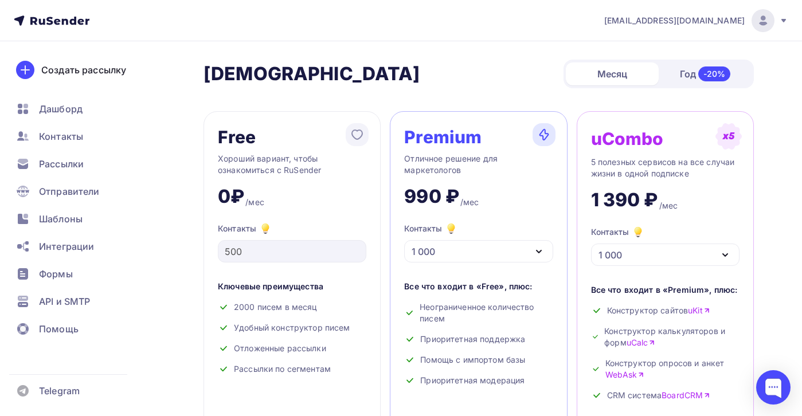  What do you see at coordinates (478, 339) in the screenshot?
I see `div: Приоритетная поддержка` at bounding box center [478, 339].